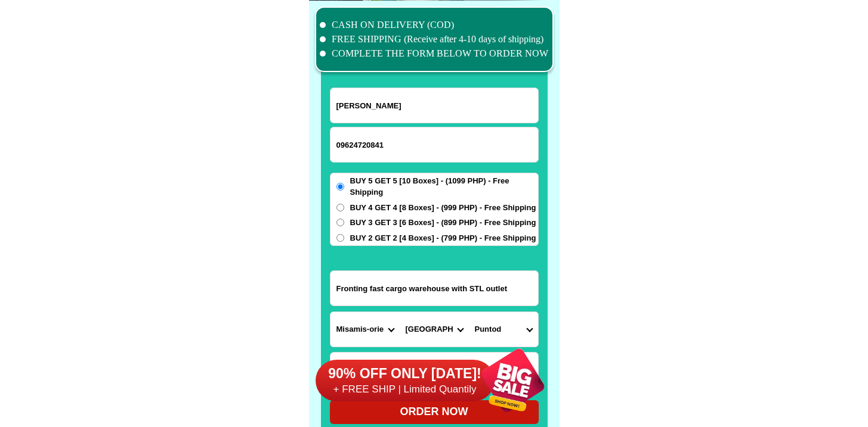 The width and height of the screenshot is (868, 427). I want to click on select: Select district, so click(434, 330).